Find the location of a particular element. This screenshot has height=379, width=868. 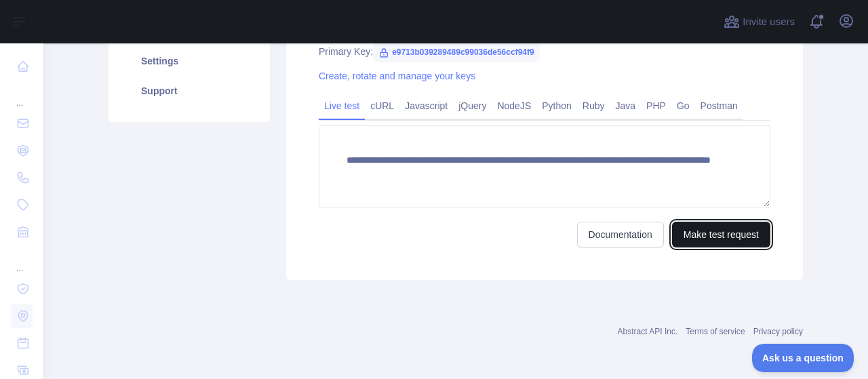

a: Abstract API Inc. is located at coordinates (648, 332).